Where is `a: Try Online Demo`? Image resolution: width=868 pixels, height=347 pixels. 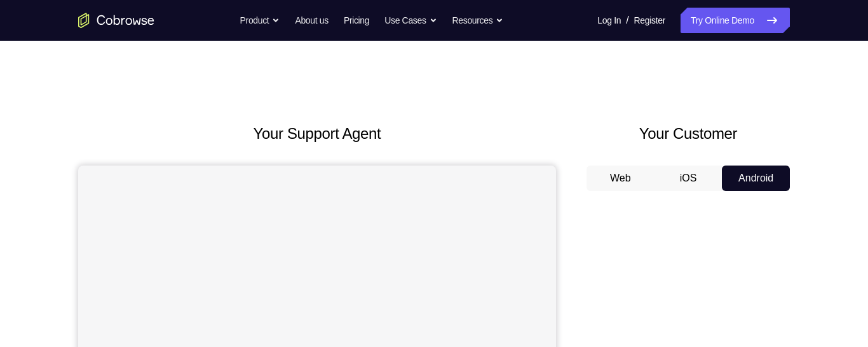 a: Try Online Demo is located at coordinates (736, 21).